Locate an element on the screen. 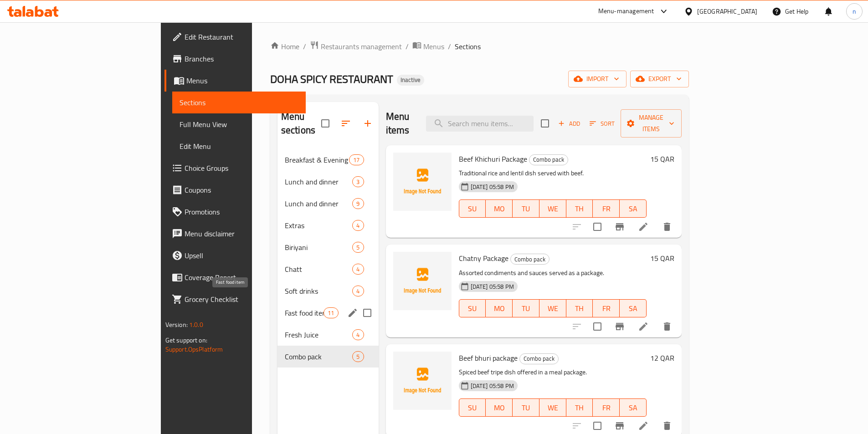 This screenshot has width=868, height=434. span: Sort items is located at coordinates (602, 124).